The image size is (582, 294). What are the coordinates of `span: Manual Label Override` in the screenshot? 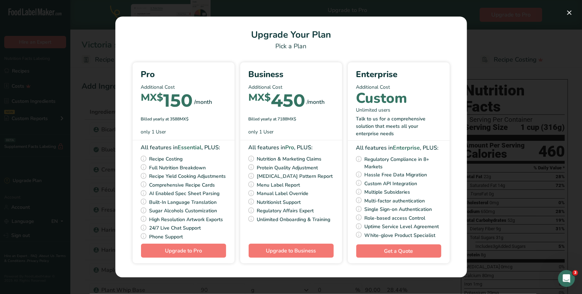 It's located at (283, 193).